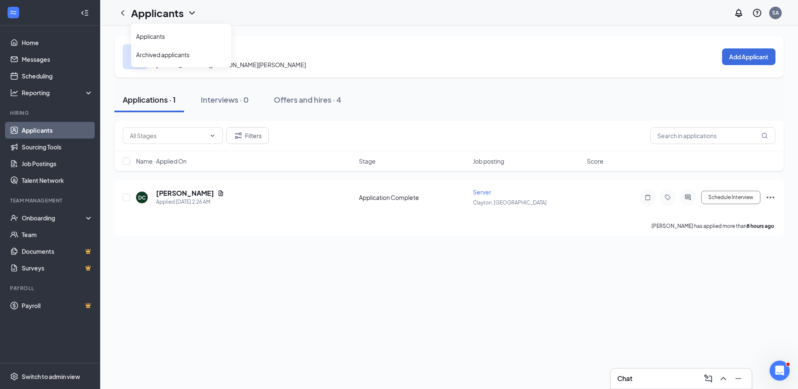  What do you see at coordinates (57, 180) in the screenshot?
I see `a: Talent Network` at bounding box center [57, 180].